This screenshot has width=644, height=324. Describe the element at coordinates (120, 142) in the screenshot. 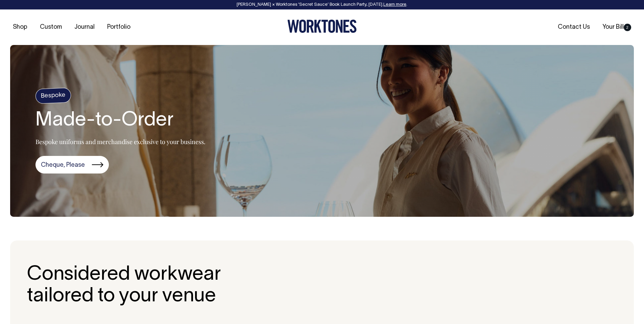

I see `p: Bespoke uniforms and merchandise exclusive to your business.` at that location.